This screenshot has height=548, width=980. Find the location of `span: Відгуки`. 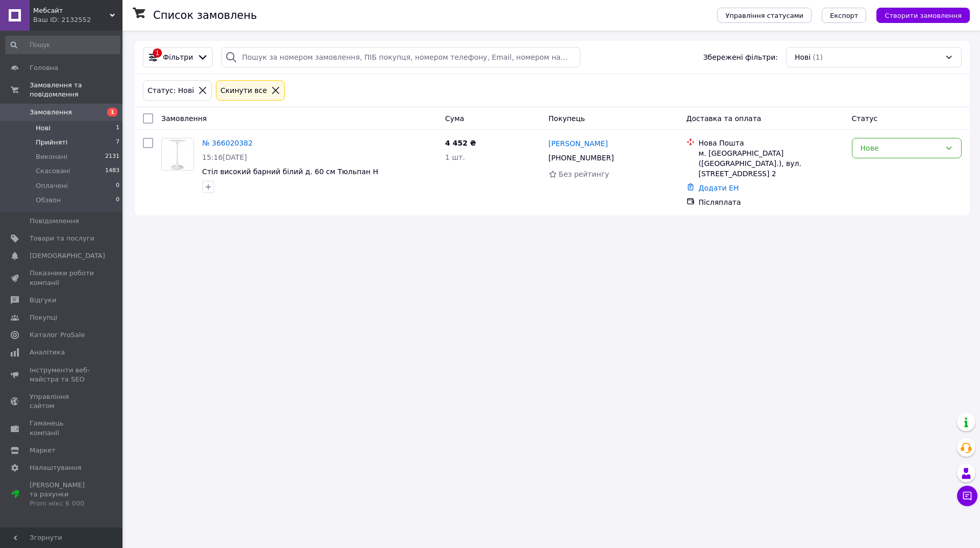

span: Відгуки is located at coordinates (43, 300).